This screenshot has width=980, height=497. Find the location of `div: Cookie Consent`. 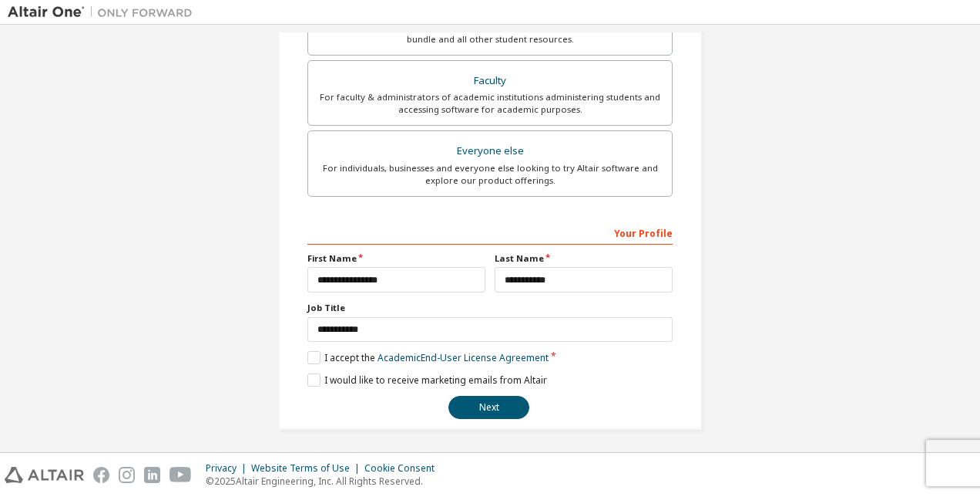

div: Cookie Consent is located at coordinates (403, 468).